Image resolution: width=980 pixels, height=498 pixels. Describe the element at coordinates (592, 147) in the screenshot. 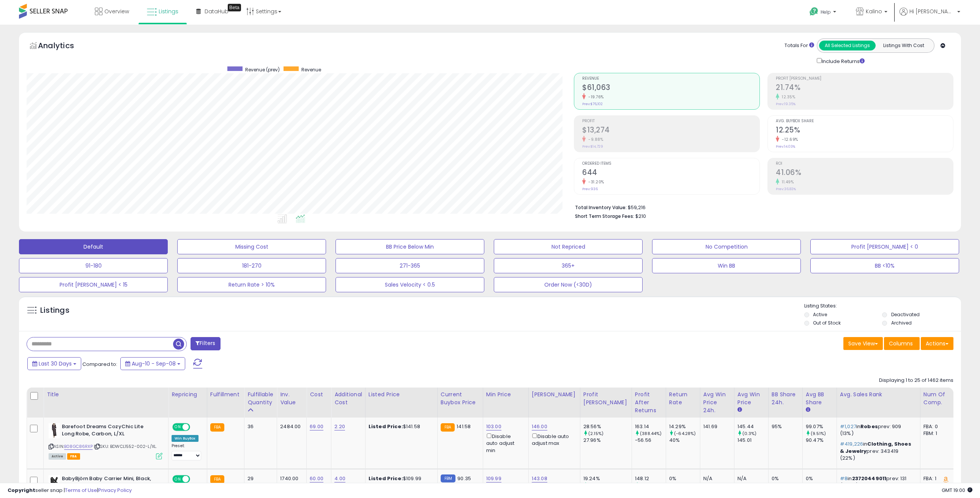

I see `small: Prev: $14,729` at that location.